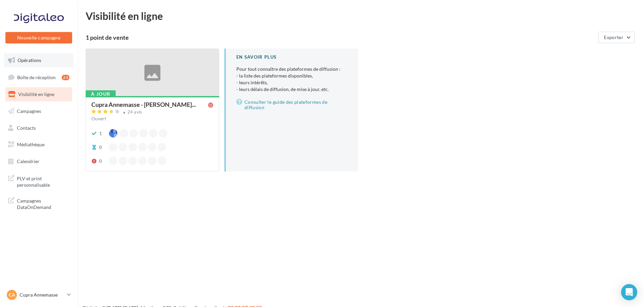 The height and width of the screenshot is (307, 644). Describe the element at coordinates (292, 79) in the screenshot. I see `p: Pour tout connaître des plateformes de diffusion :` at that location.